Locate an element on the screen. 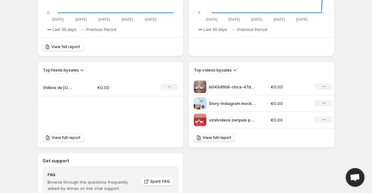  a: Spark FAQ is located at coordinates (157, 182).